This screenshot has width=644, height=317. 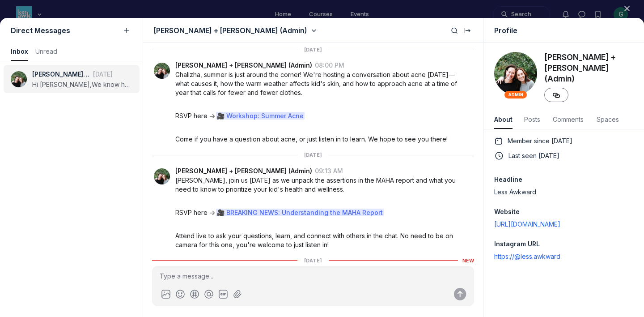 What do you see at coordinates (557, 95) in the screenshot?
I see `button: Copy link to profile` at bounding box center [557, 95].